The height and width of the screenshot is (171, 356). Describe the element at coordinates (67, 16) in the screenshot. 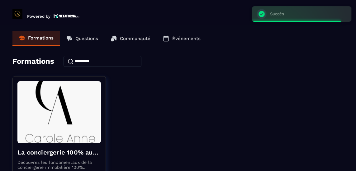

I see `img: logo` at that location.